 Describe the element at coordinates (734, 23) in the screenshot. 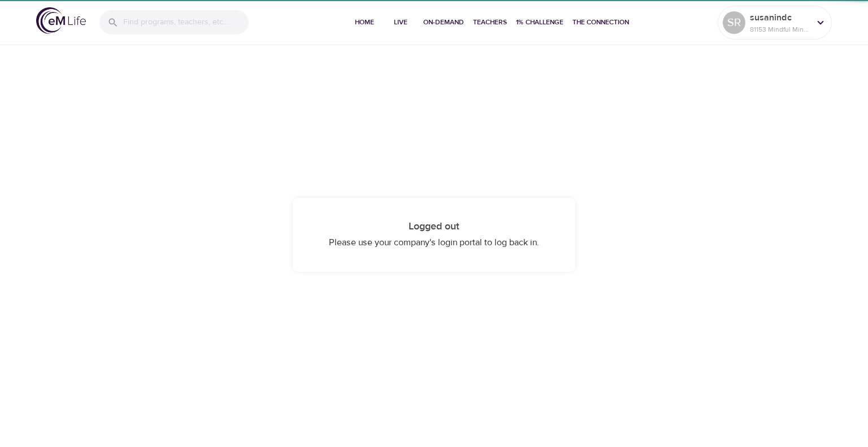

I see `div: SR` at that location.